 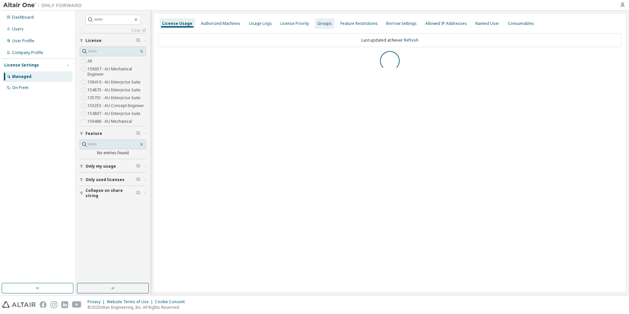 I want to click on button: Only my usage, so click(x=113, y=166).